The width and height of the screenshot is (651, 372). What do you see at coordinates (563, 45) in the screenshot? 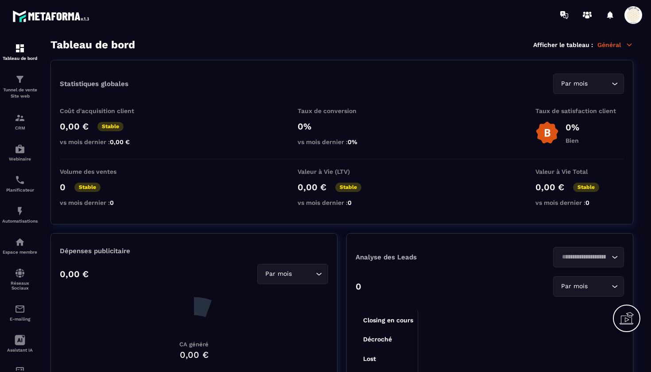
I see `p: Afficher le tableau :` at bounding box center [563, 45].